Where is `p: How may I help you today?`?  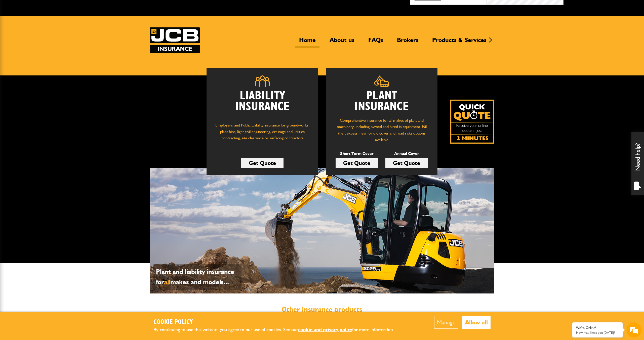 p: How may I help you today? is located at coordinates (597, 332).